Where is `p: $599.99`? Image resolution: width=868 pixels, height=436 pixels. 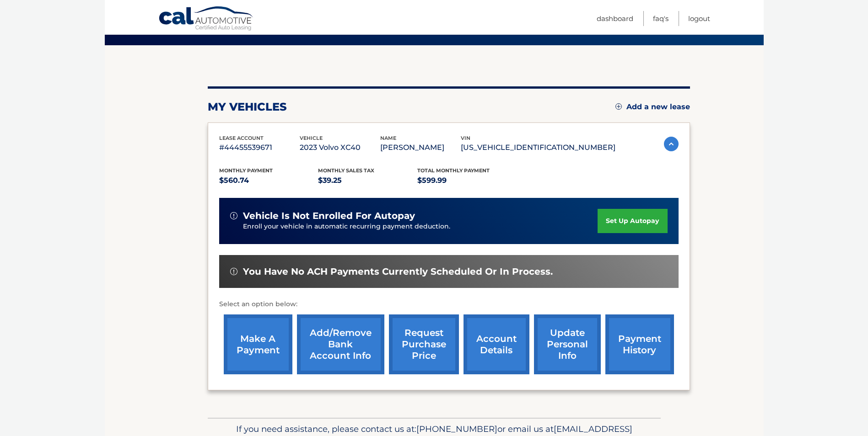 p: $599.99 is located at coordinates (466, 181).